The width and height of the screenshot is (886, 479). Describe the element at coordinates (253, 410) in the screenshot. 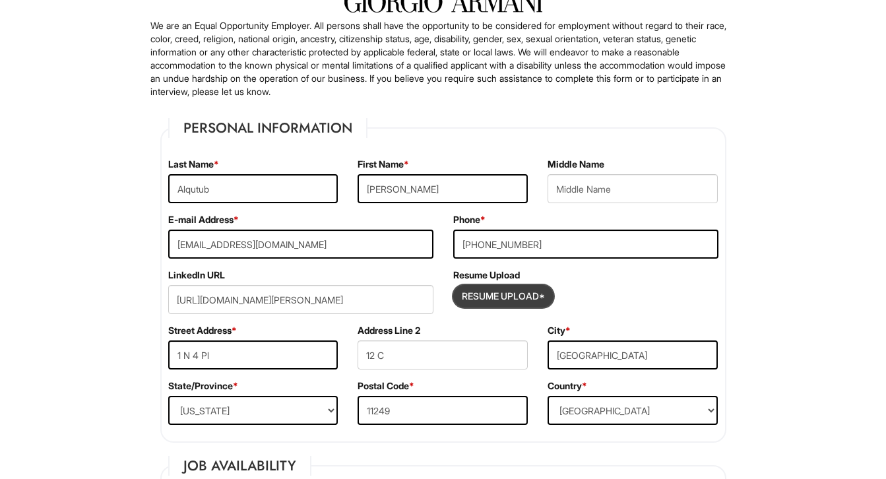

I see `select: State/Province` at that location.